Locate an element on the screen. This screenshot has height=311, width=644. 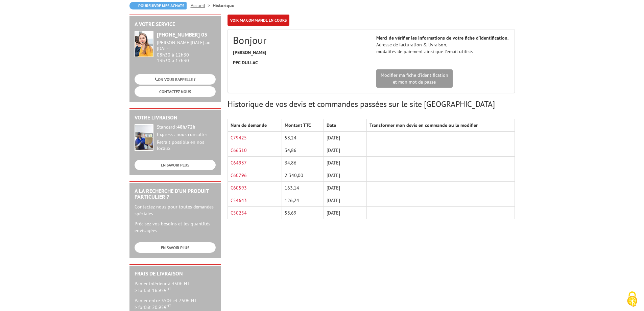
div: Express : nous consulter is located at coordinates (186, 135).